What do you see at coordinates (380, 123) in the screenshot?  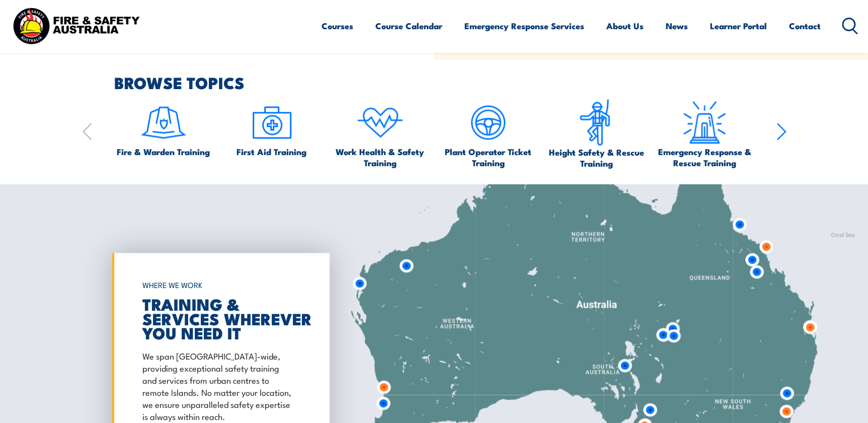 I see `img: icon-4` at bounding box center [380, 123].